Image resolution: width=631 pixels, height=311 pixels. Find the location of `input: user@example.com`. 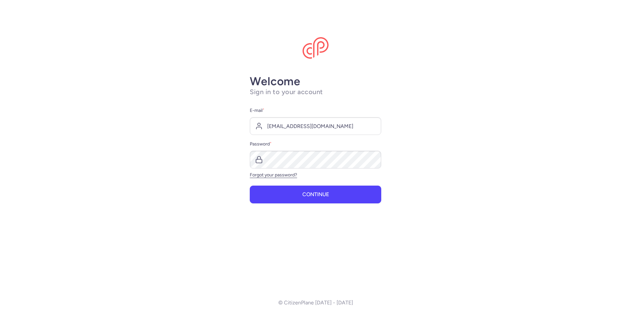

input: user@example.com is located at coordinates (316, 126).